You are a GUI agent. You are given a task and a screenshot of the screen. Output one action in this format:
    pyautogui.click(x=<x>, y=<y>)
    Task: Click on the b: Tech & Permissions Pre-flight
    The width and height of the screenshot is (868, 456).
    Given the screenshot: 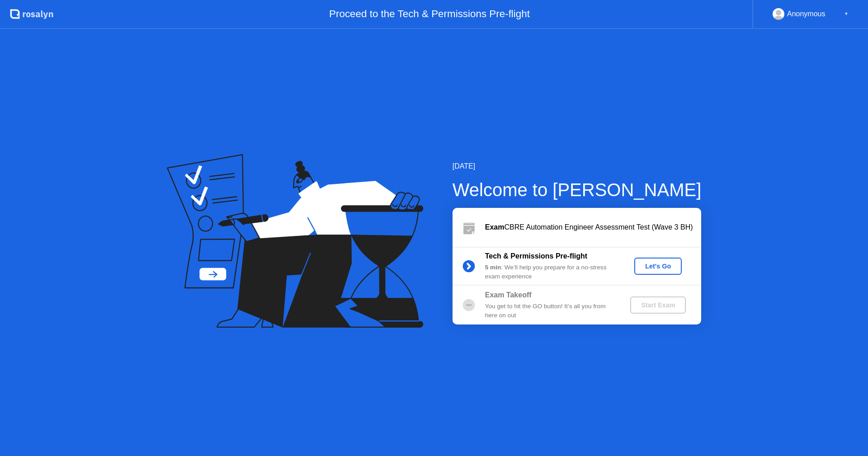 What is the action you would take?
    pyautogui.click(x=536, y=256)
    